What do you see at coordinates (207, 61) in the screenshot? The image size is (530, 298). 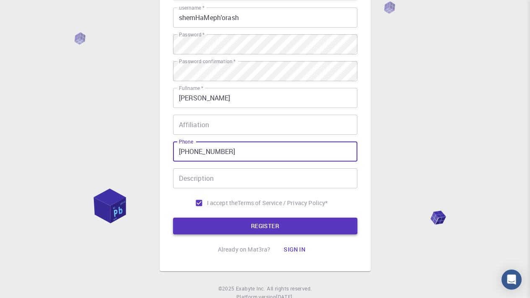 I see `label: Password confirmation` at bounding box center [207, 61].